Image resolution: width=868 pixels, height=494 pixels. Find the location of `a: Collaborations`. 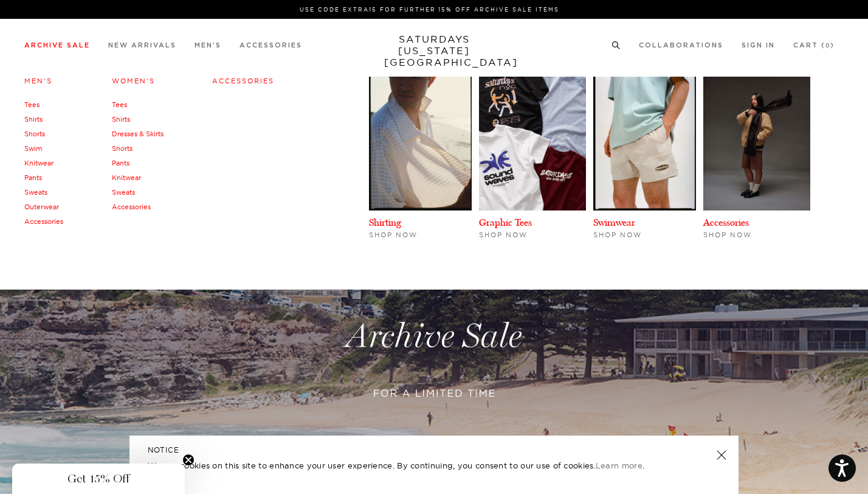

a: Collaborations is located at coordinates (680, 45).